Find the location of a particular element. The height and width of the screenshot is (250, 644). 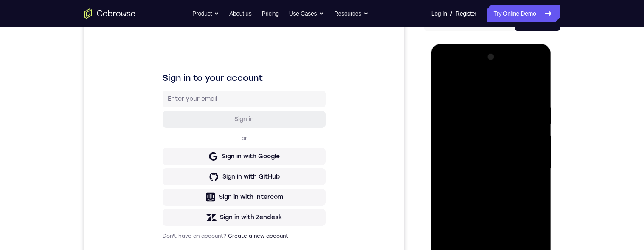

p: Don't have an account? is located at coordinates (160, 223).